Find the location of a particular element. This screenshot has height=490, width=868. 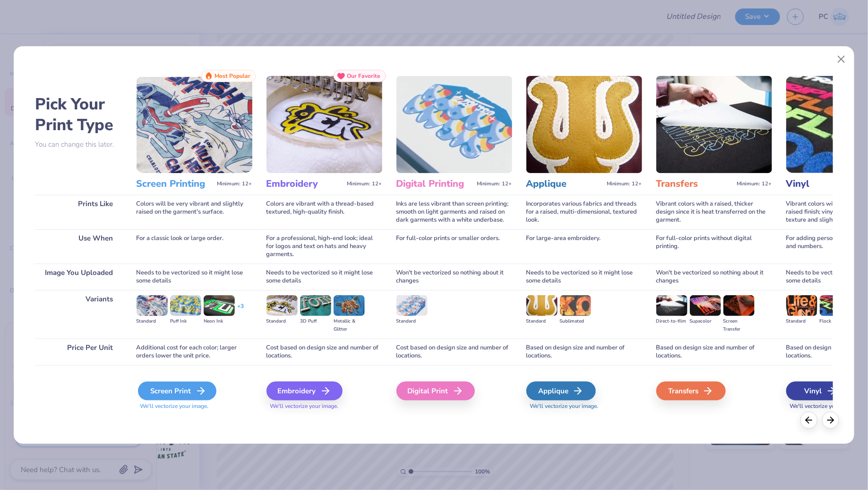

div: Variants is located at coordinates (78, 314).